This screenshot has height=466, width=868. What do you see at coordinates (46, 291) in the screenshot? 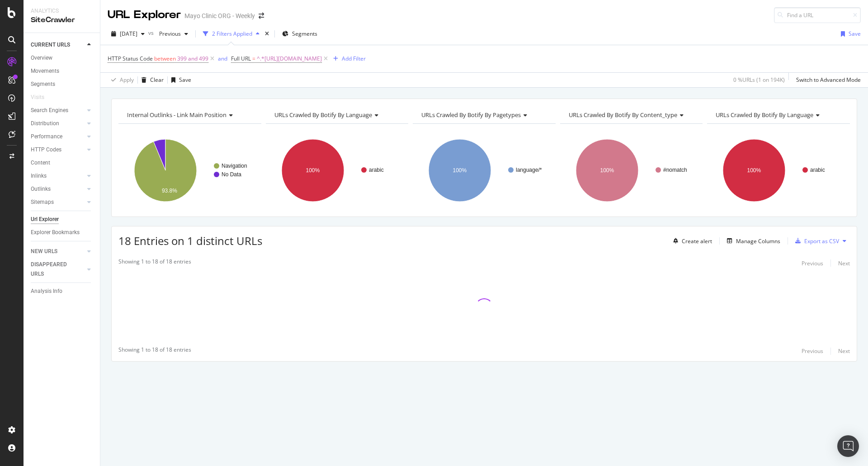
I see `div: Analysis Info` at bounding box center [46, 291].